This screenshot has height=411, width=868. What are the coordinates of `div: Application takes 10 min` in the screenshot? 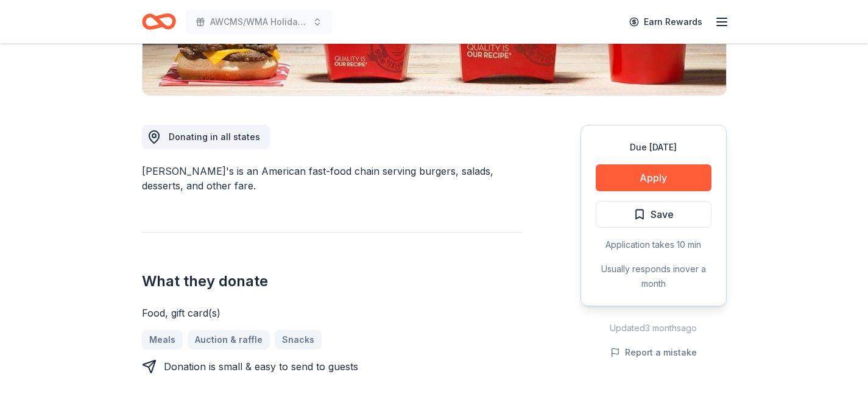 It's located at (654, 245).